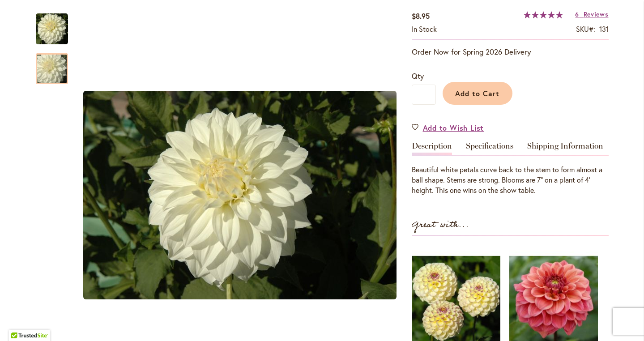 Image resolution: width=644 pixels, height=341 pixels. I want to click on span: In stock, so click(424, 28).